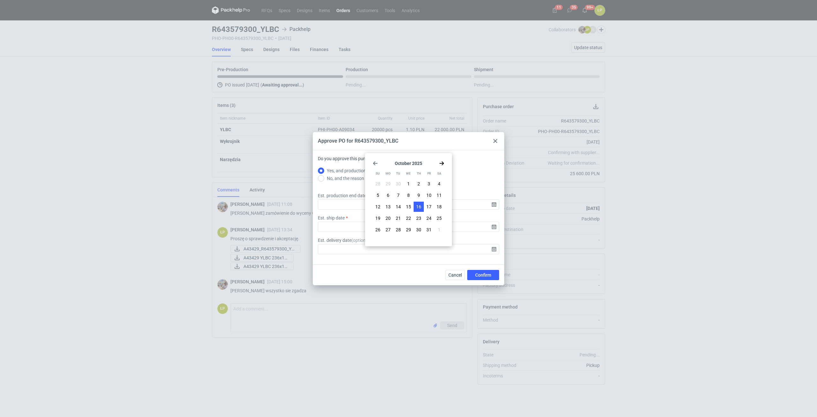 The height and width of the screenshot is (417, 817). I want to click on button: Sun Sep 28 2025, so click(378, 184).